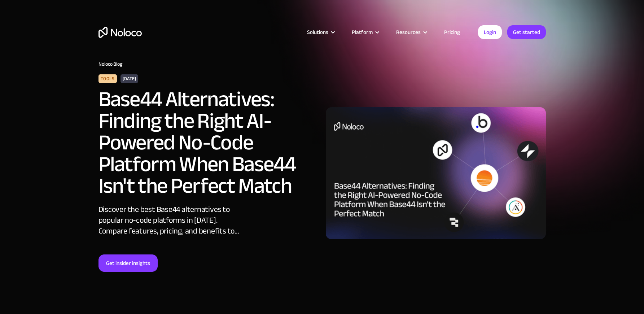 The width and height of the screenshot is (644, 314). What do you see at coordinates (490, 32) in the screenshot?
I see `a: Login` at bounding box center [490, 32].